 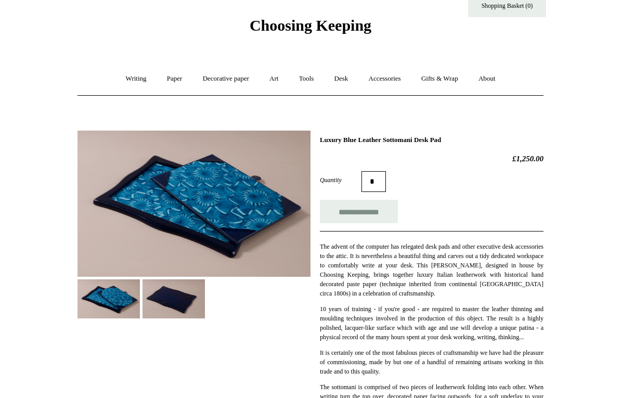 What do you see at coordinates (306, 79) in the screenshot?
I see `a: Tools` at bounding box center [306, 79].